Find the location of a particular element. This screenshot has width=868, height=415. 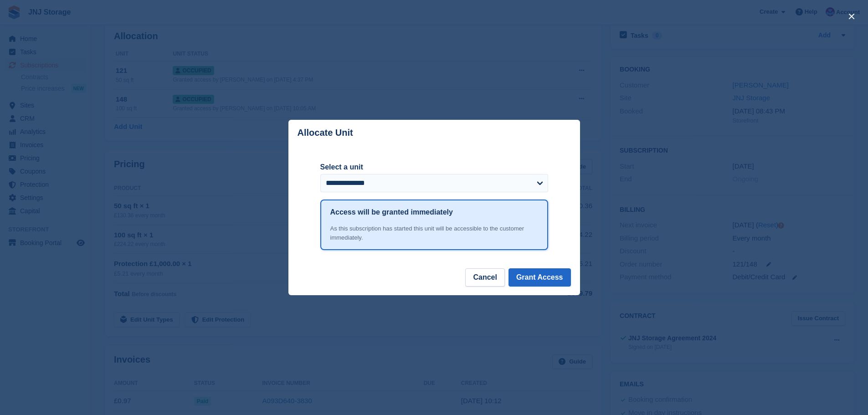

h1: Access will be granted immediately is located at coordinates (391, 212).